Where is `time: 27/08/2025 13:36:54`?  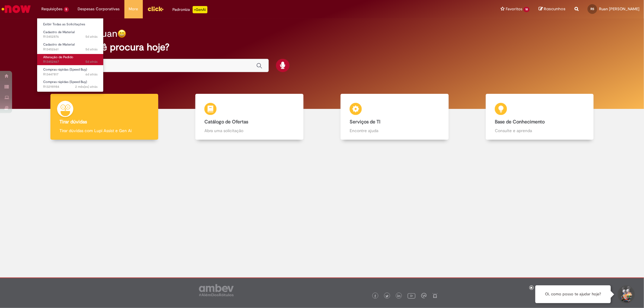 time: 27/08/2025 13:36:54 is located at coordinates (92, 62).